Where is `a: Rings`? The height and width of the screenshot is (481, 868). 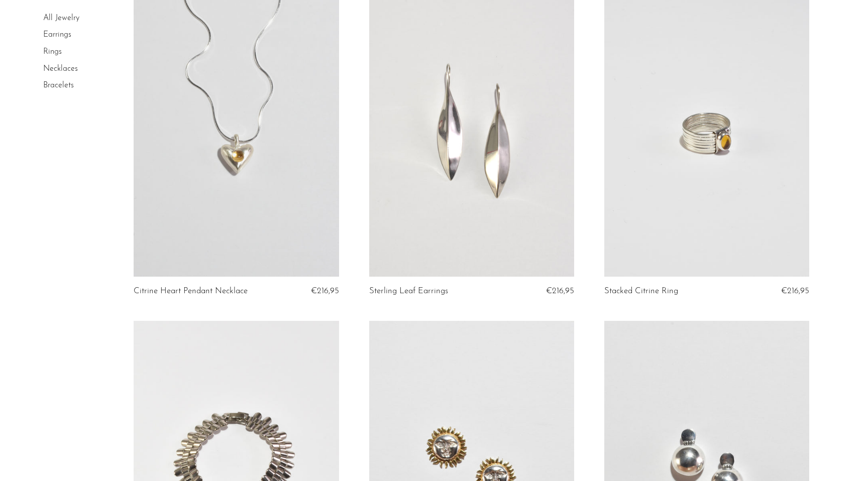
a: Rings is located at coordinates (52, 52).